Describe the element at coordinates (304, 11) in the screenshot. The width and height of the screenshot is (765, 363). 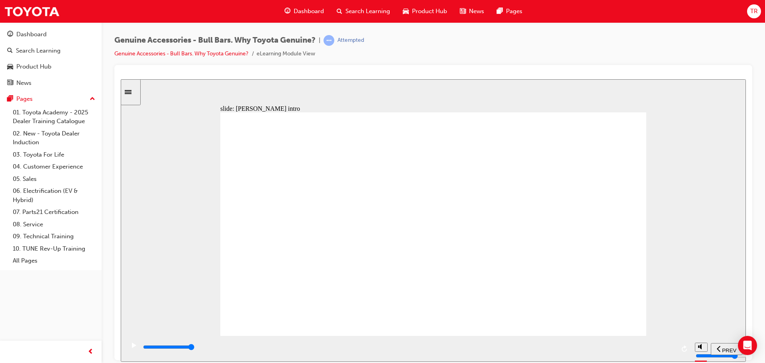
I see `a: guage-iconDashboard` at that location.